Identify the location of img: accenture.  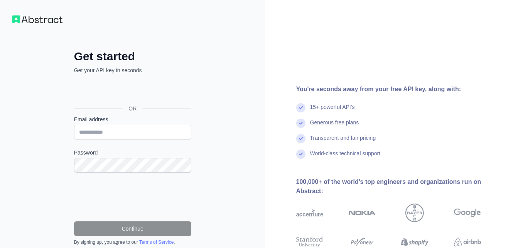
(310, 213).